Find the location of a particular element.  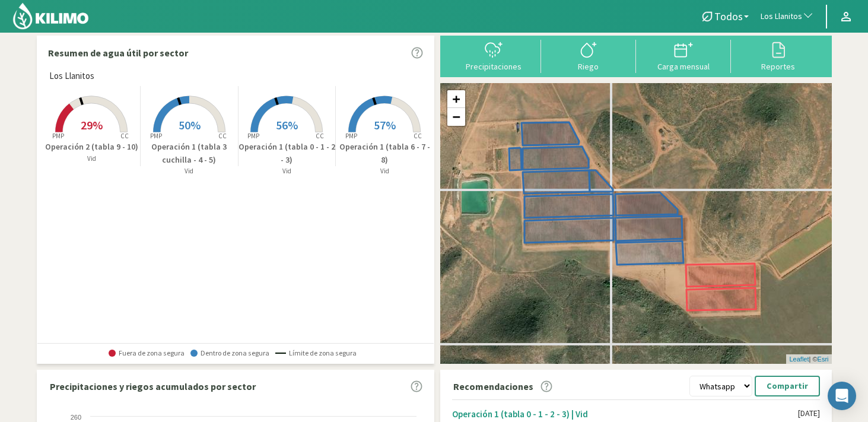

div: Carga mensual is located at coordinates (684, 66).